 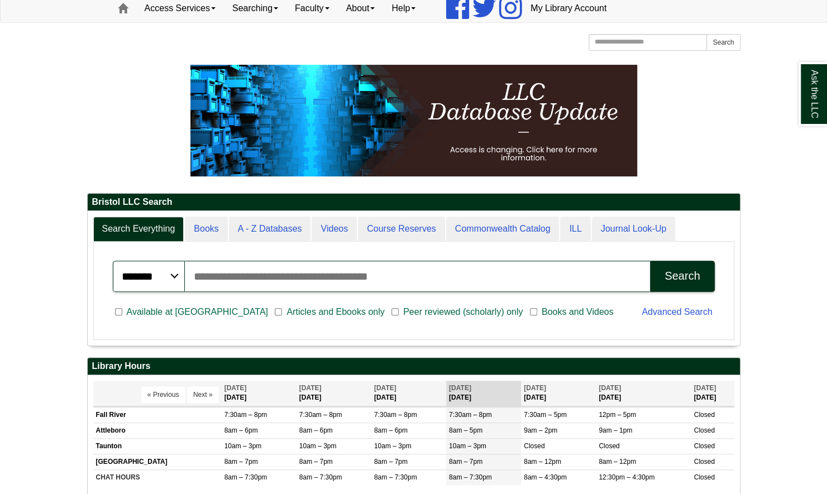 I want to click on td: CHAT HOURS, so click(x=157, y=478).